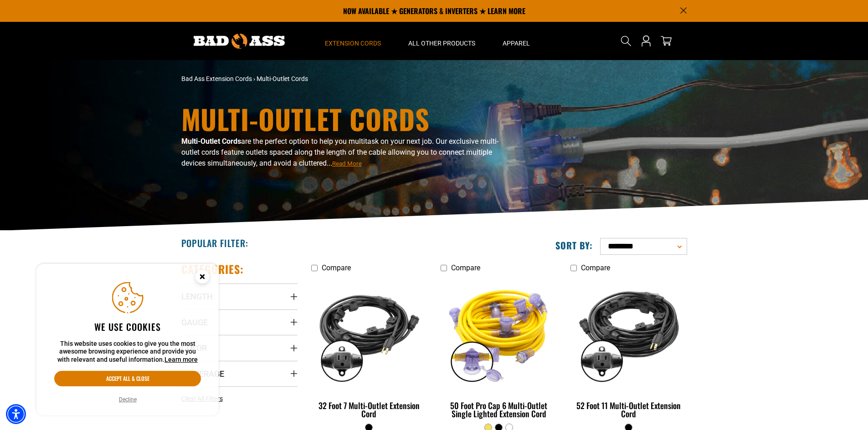  Describe the element at coordinates (441, 41) in the screenshot. I see `summary: All Other Products` at that location.